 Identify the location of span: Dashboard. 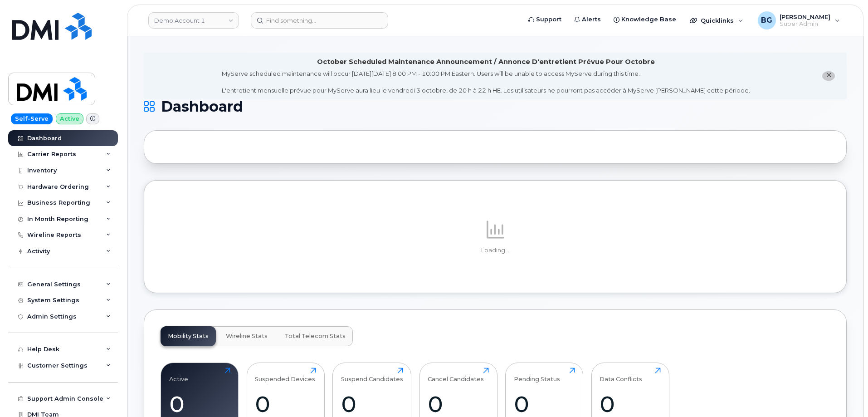
(202, 107).